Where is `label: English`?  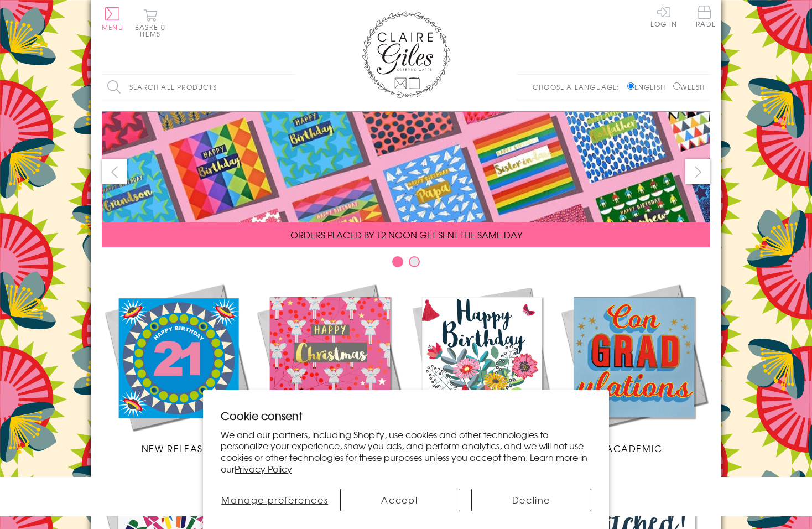
label: English is located at coordinates (649, 87).